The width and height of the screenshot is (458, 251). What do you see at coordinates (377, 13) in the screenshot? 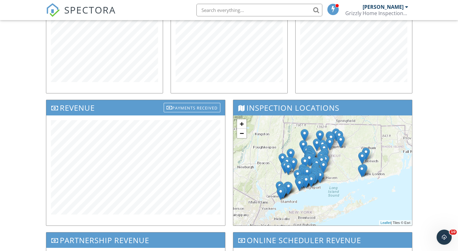
I see `div: Grizzly Home Inspections LLC` at bounding box center [377, 13].